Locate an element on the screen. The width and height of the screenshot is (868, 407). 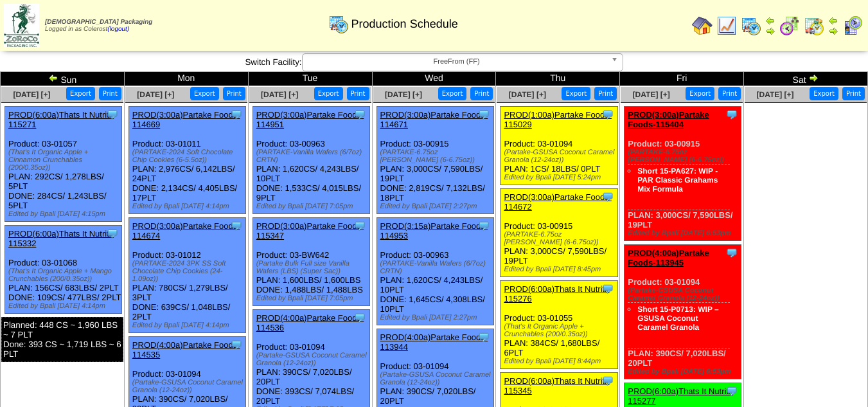
a: Short 15-P0713: WIP – GSUSA Coconut Caramel Granola is located at coordinates (678, 318).